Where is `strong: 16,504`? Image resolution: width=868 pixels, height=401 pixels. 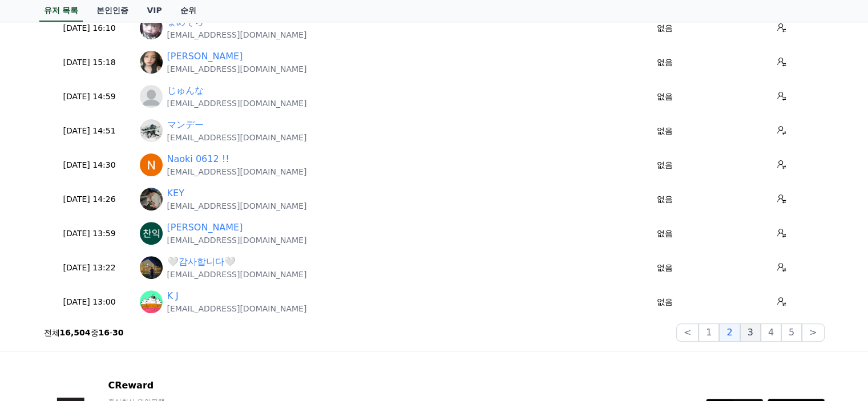 strong: 16,504 is located at coordinates (75, 333).